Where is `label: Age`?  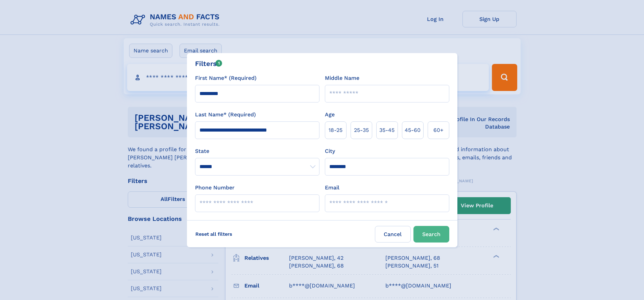 label: Age is located at coordinates (330, 115).